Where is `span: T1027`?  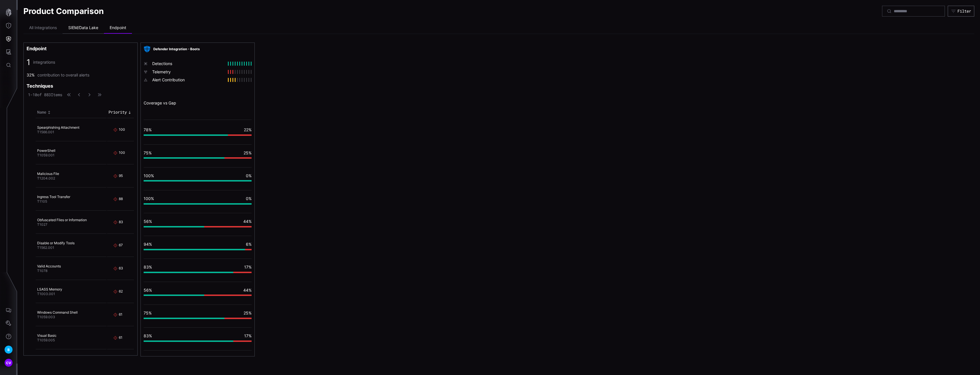
span: T1027 is located at coordinates (42, 224).